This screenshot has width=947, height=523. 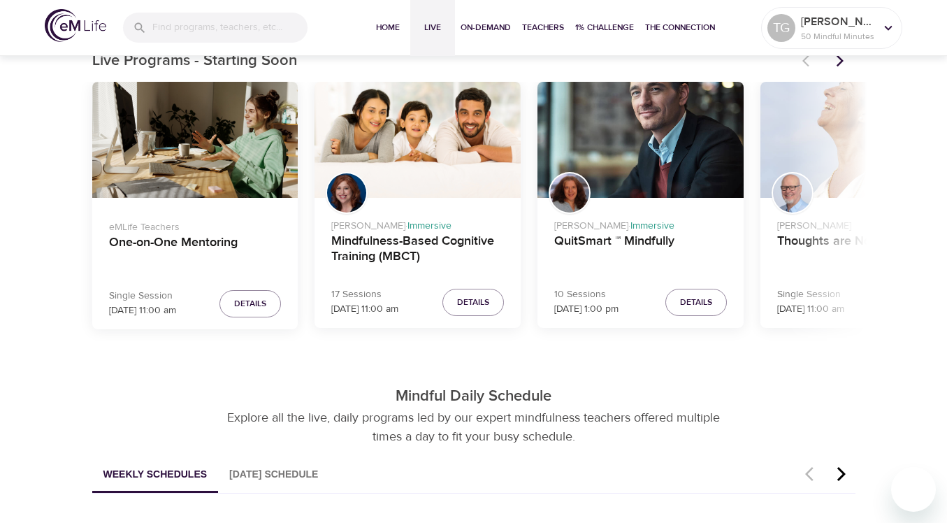 I want to click on p: 50 Mindful Minutes, so click(x=838, y=36).